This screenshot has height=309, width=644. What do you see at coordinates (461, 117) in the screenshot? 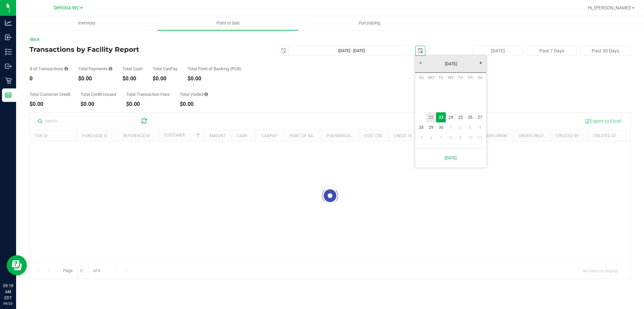
I see `a: 25` at bounding box center [461, 117].